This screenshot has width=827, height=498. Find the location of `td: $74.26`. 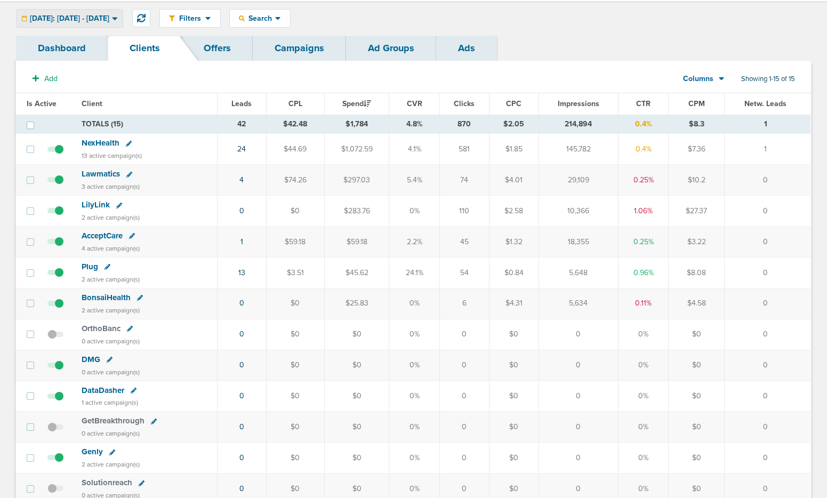

td: $74.26 is located at coordinates (295, 180).